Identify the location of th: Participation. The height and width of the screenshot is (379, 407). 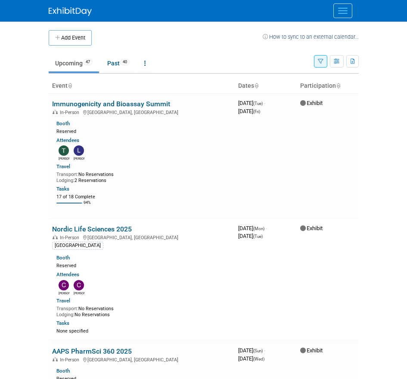
(328, 86).